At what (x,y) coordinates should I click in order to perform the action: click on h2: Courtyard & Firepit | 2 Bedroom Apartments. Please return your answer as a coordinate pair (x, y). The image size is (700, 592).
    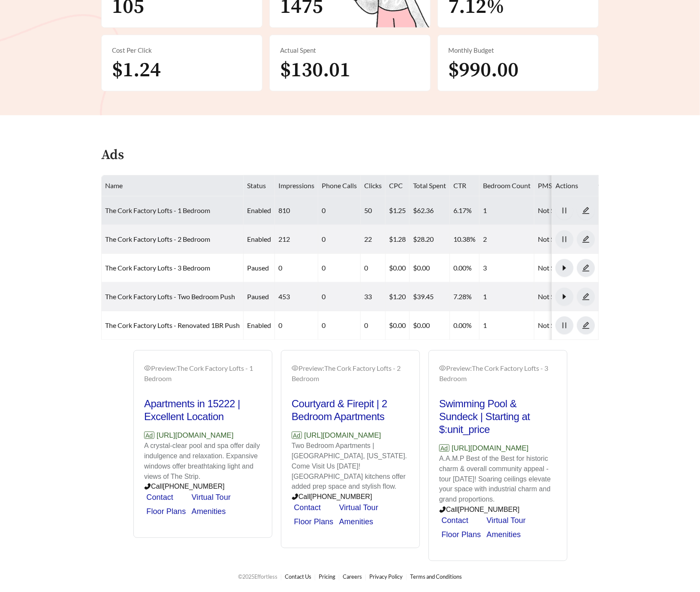
    Looking at the image, I should click on (350, 411).